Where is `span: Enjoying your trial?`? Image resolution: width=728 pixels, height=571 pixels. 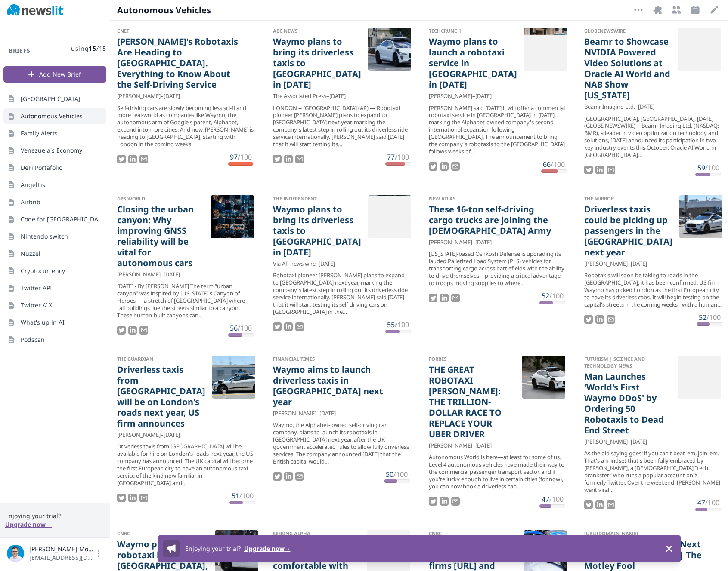
span: Enjoying your trial? is located at coordinates (212, 548).